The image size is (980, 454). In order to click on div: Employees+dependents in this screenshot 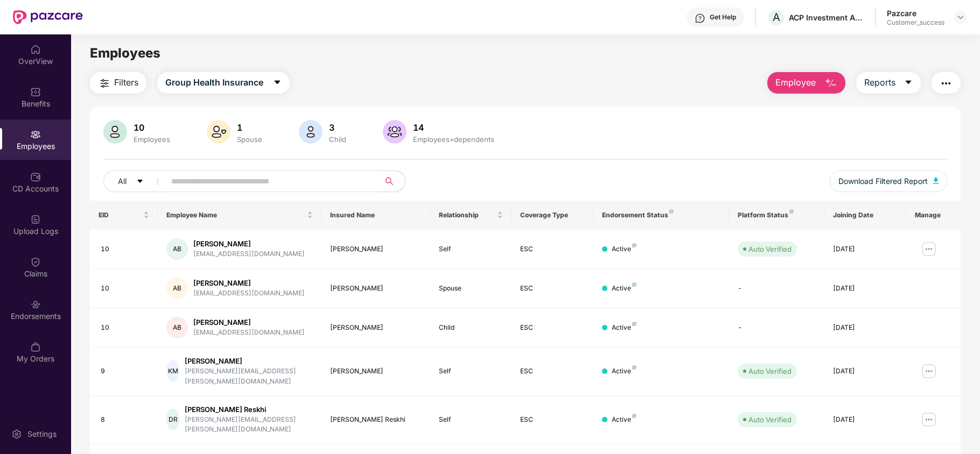, I will do `click(453, 139)`.